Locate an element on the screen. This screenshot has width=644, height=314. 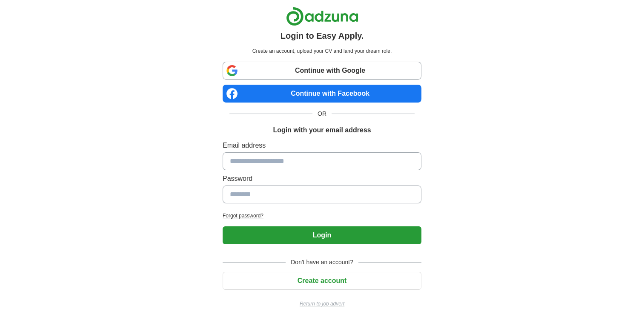
h1: Login with your email address is located at coordinates (322, 130).